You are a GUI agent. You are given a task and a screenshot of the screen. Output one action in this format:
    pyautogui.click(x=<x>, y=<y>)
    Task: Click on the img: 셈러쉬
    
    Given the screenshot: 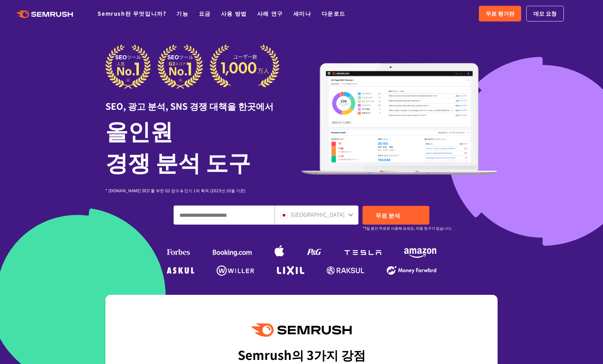 What is the action you would take?
    pyautogui.click(x=302, y=330)
    